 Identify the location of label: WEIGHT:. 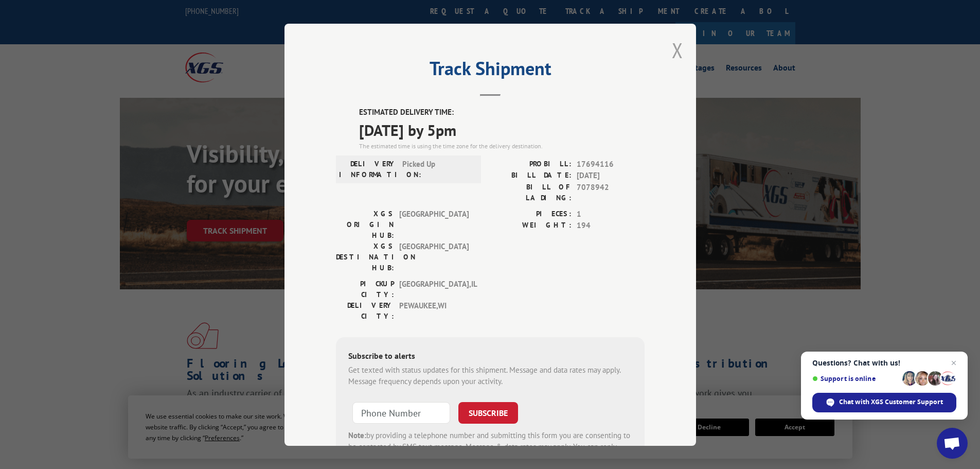
(531, 225).